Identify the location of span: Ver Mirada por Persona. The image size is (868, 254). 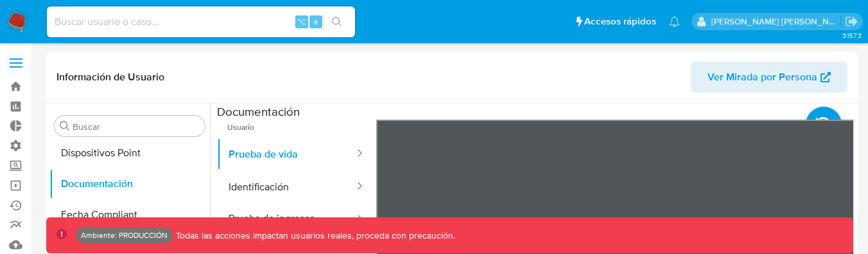
(762, 77).